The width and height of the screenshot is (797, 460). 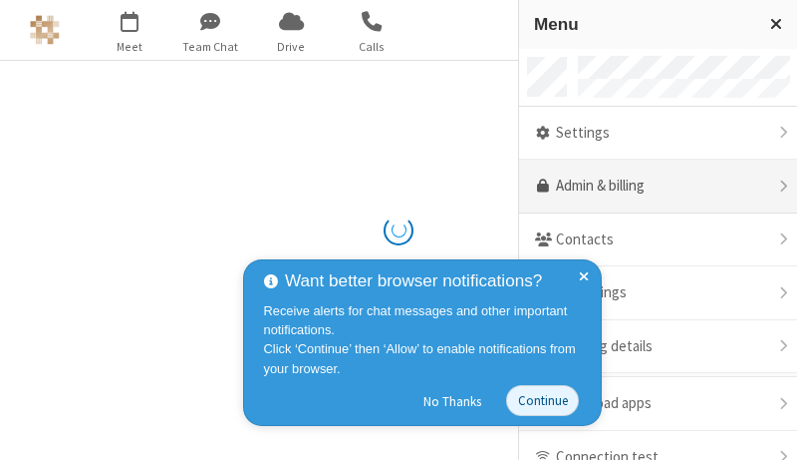 I want to click on div: Recordings, so click(x=658, y=293).